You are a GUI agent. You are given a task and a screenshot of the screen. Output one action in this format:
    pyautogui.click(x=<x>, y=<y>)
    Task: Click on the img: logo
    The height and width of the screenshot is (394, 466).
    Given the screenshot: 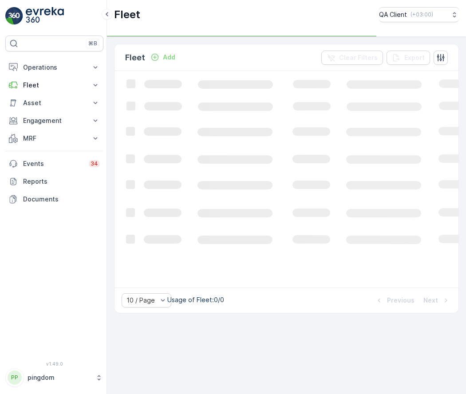 What is the action you would take?
    pyautogui.click(x=14, y=16)
    